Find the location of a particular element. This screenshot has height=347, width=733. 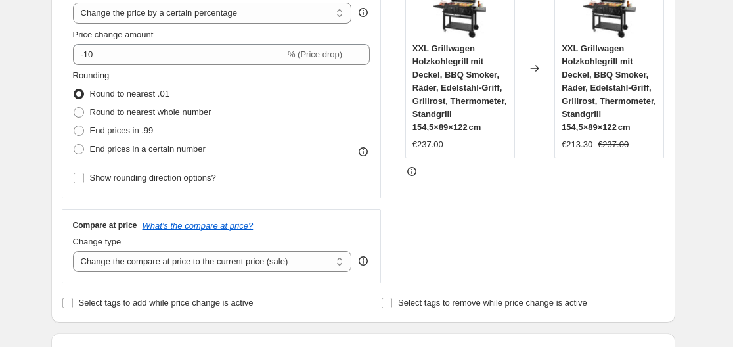

div: €237.00 is located at coordinates (428, 145).